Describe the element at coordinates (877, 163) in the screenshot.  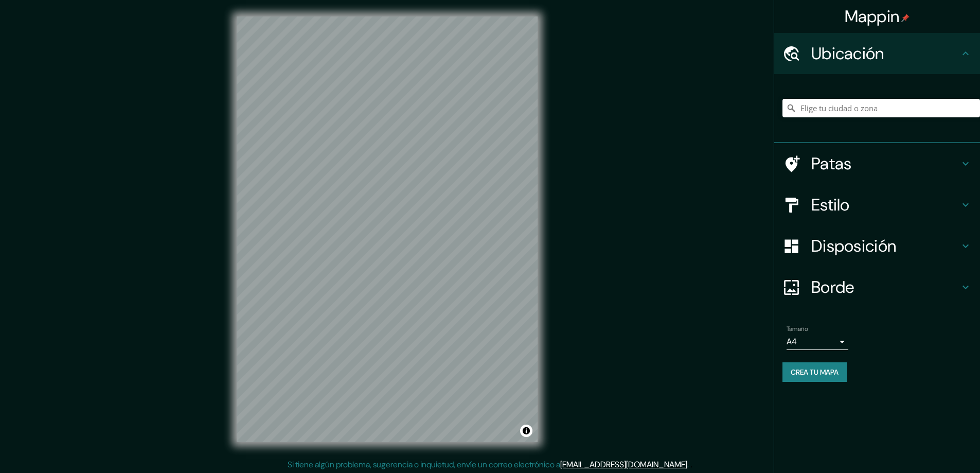
I see `div: Patas` at that location.